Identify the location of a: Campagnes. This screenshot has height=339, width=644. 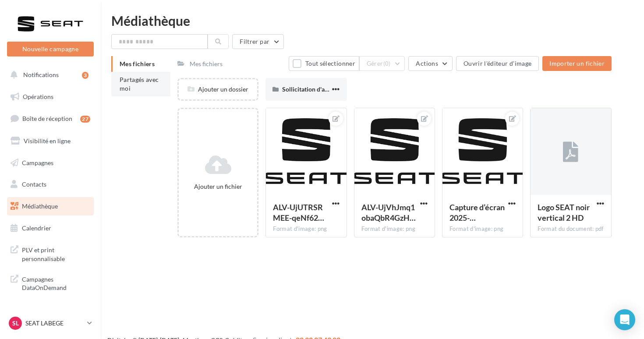
(50, 163).